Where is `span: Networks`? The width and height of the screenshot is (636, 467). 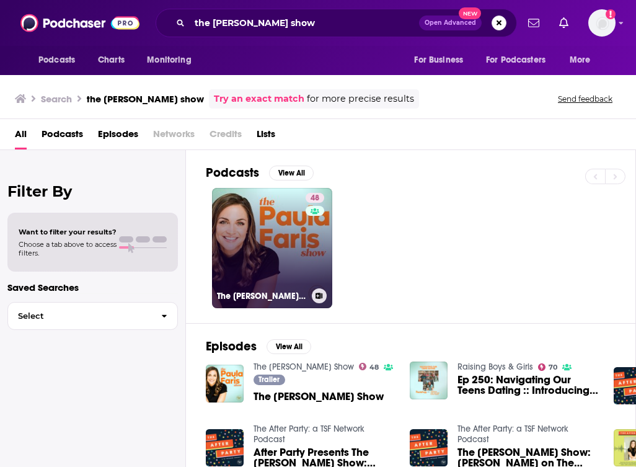 span: Networks is located at coordinates (174, 136).